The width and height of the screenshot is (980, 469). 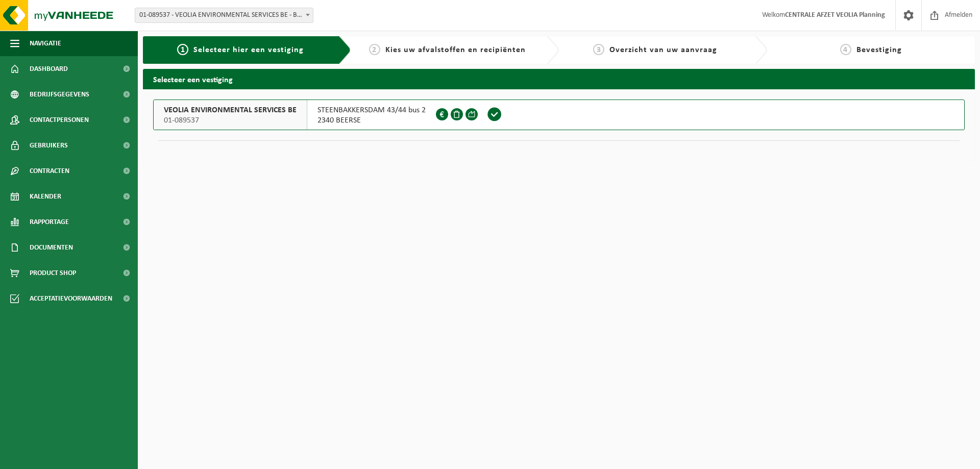 I want to click on span: STEENBAKKERSDAM 43/44 bus 2, so click(x=372, y=110).